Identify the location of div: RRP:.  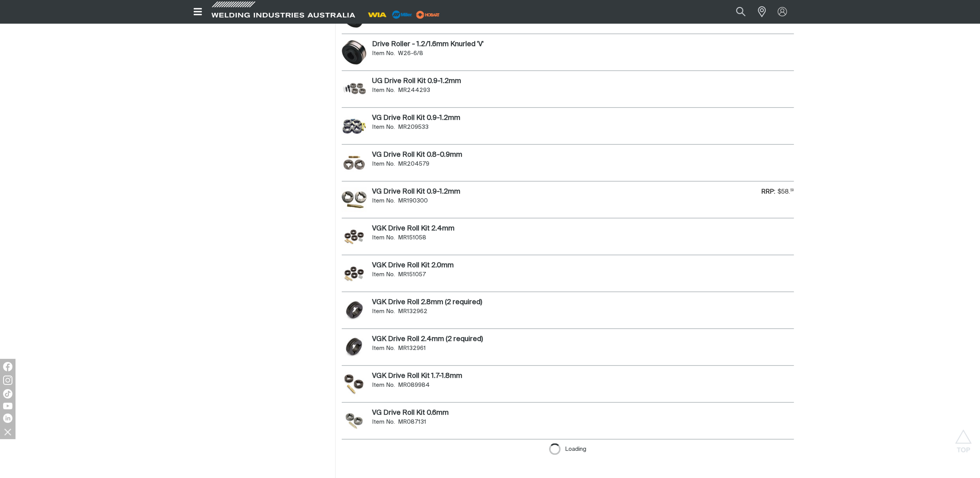
(778, 192).